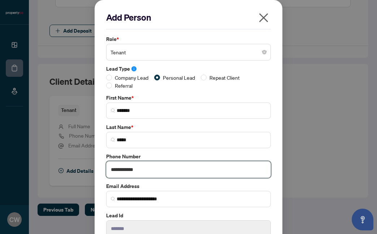 This screenshot has width=377, height=234. Describe the element at coordinates (134, 69) in the screenshot. I see `span: info-circle` at that location.